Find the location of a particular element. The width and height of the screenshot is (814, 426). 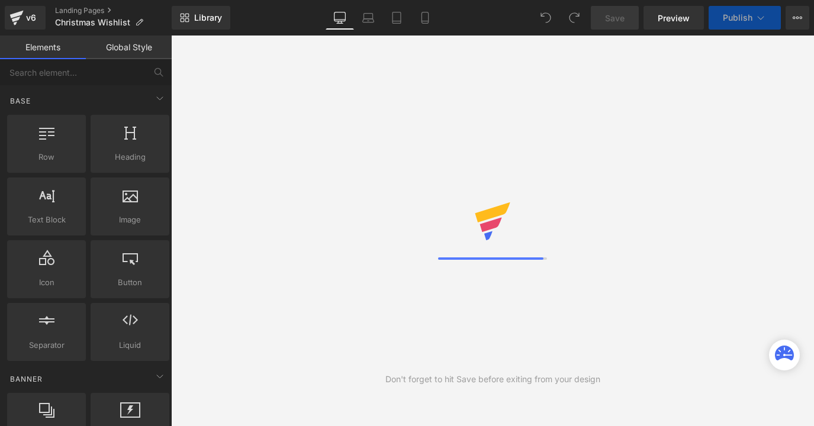

span: Library is located at coordinates (208, 18).